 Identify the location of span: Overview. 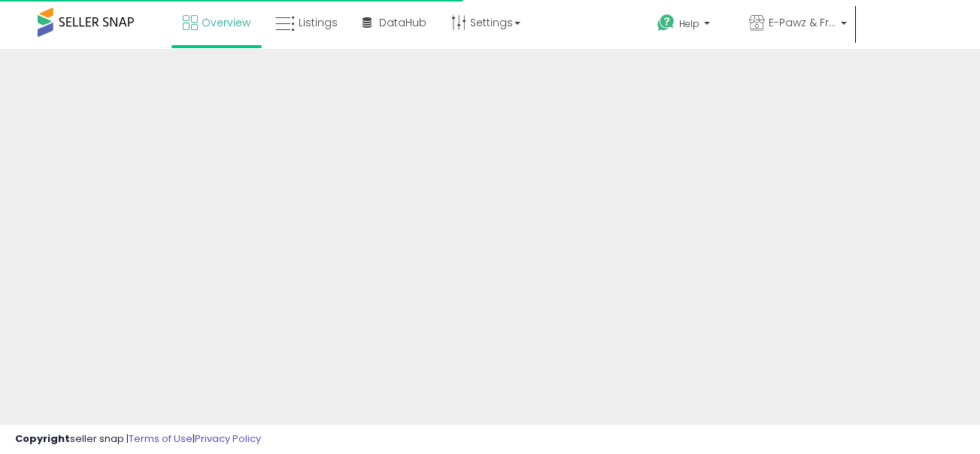
(225, 23).